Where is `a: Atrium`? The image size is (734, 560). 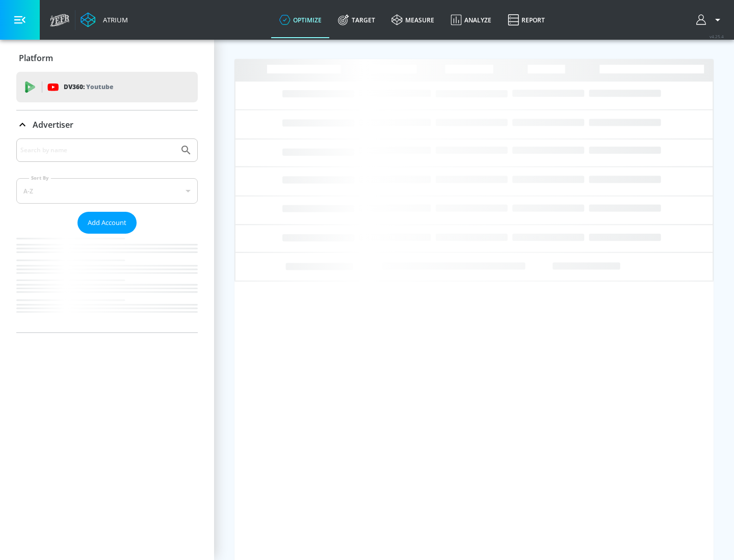 a: Atrium is located at coordinates (104, 20).